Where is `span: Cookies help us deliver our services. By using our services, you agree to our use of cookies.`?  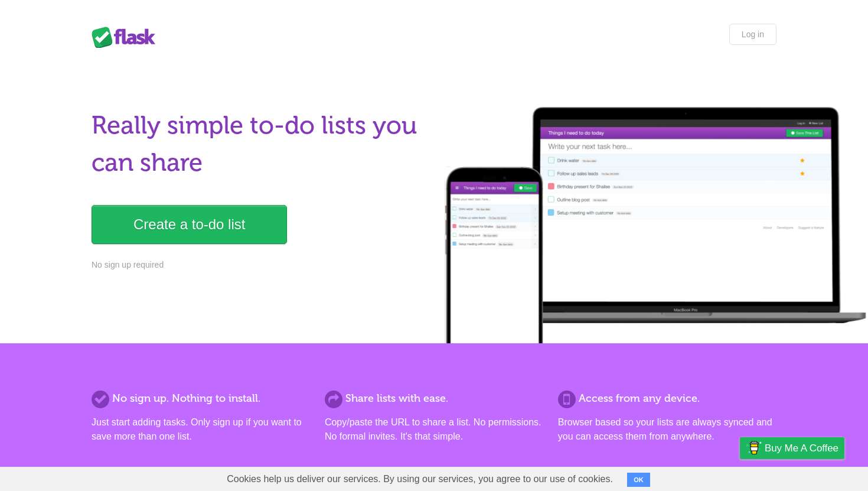
span: Cookies help us deliver our services. By using our services, you agree to our use of cookies. is located at coordinates (420, 480).